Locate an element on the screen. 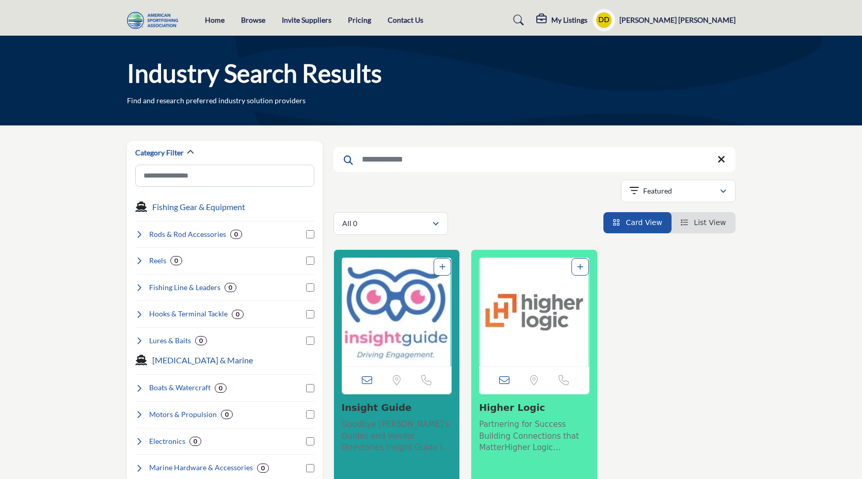 Image resolution: width=862 pixels, height=479 pixels. p: All 0 is located at coordinates (350, 224).